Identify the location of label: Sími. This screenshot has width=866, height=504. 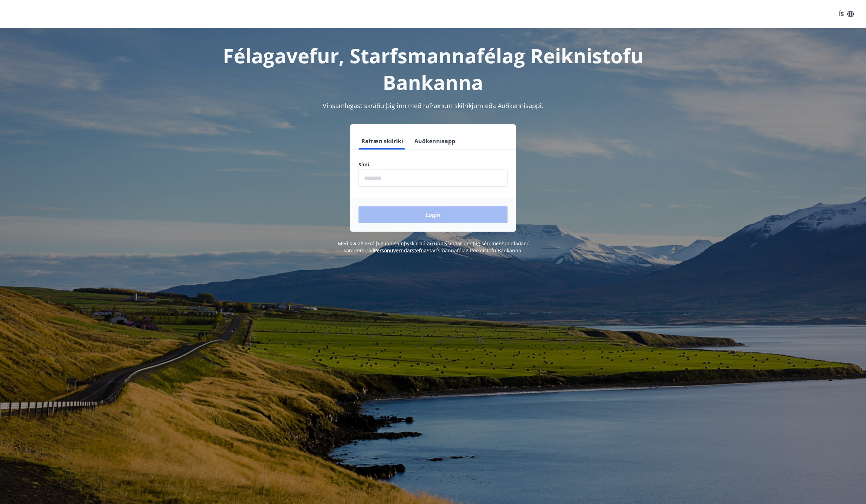
(433, 164).